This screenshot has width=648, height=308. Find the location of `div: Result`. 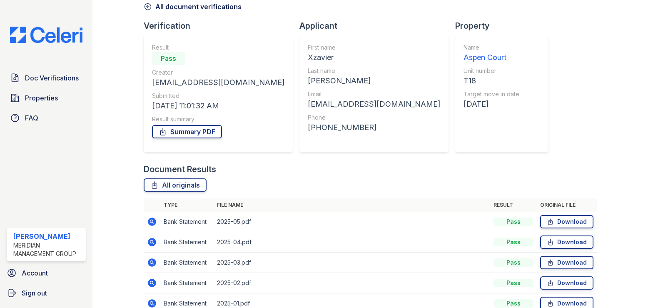

div: Result is located at coordinates (218, 47).